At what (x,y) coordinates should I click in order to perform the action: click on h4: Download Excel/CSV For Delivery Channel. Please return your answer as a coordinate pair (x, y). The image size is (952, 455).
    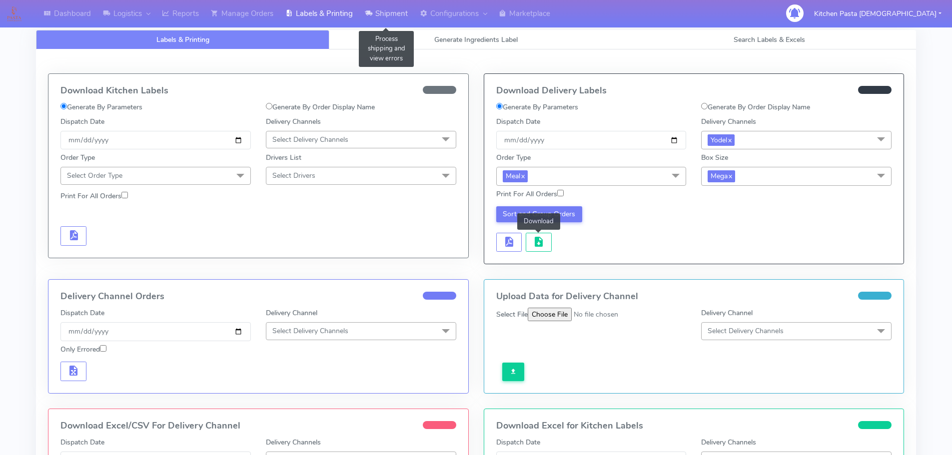
    Looking at the image, I should click on (258, 426).